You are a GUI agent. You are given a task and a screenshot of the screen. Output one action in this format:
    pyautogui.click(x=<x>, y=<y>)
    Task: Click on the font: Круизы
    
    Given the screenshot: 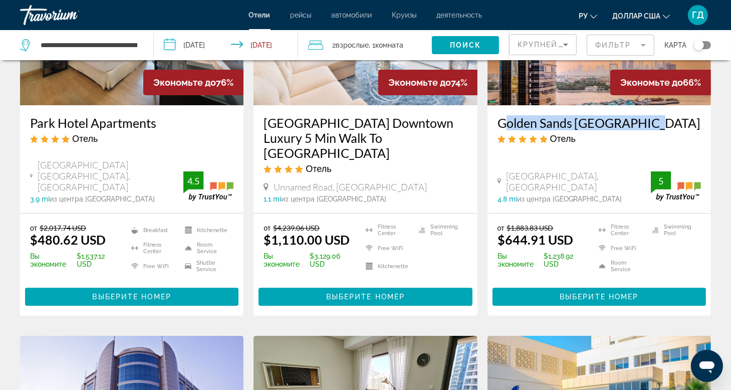 What is the action you would take?
    pyautogui.click(x=404, y=15)
    